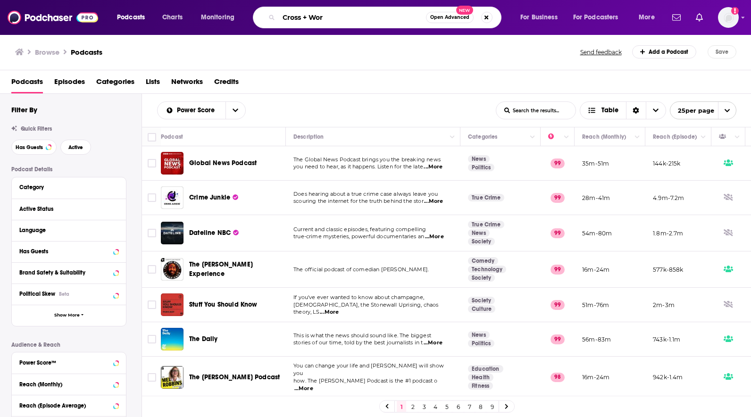 Image resolution: width=751 pixels, height=417 pixels. I want to click on div: Reach (Monthly), so click(604, 137).